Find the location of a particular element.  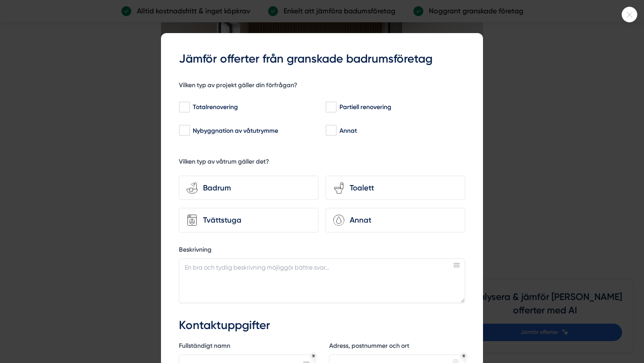

label: Adress, postnummer och ort is located at coordinates (397, 347).